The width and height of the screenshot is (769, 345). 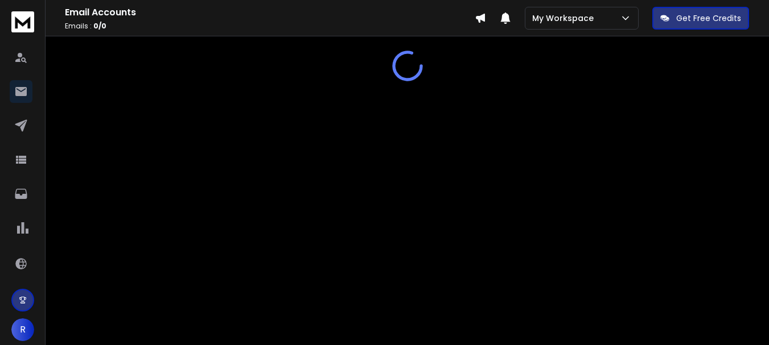 I want to click on h1: Email Accounts, so click(x=270, y=13).